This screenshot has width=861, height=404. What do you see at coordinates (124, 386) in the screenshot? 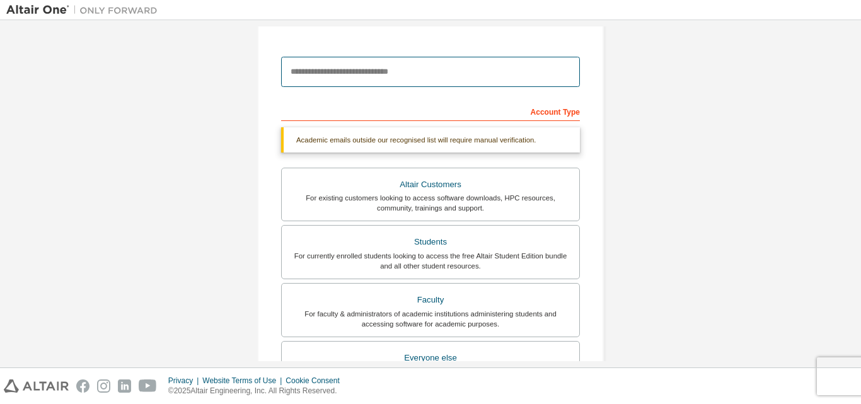
I see `img: linkedin.svg` at bounding box center [124, 386].